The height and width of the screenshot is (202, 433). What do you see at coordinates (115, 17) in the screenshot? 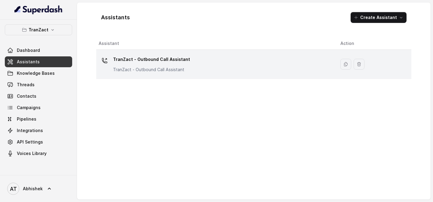
I see `h1: Assistants` at bounding box center [115, 17].